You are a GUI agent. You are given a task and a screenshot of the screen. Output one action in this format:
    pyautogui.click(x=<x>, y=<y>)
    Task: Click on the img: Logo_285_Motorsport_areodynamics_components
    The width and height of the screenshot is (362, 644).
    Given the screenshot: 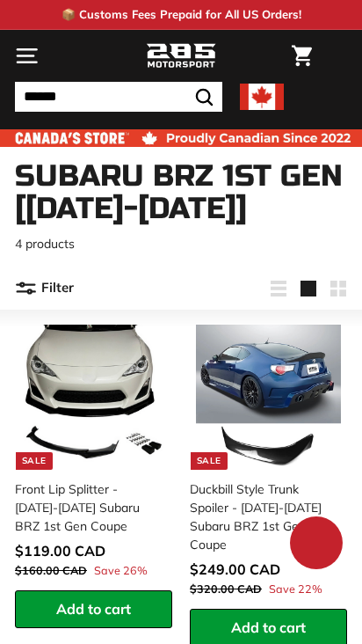 What is the action you would take?
    pyautogui.click(x=181, y=56)
    